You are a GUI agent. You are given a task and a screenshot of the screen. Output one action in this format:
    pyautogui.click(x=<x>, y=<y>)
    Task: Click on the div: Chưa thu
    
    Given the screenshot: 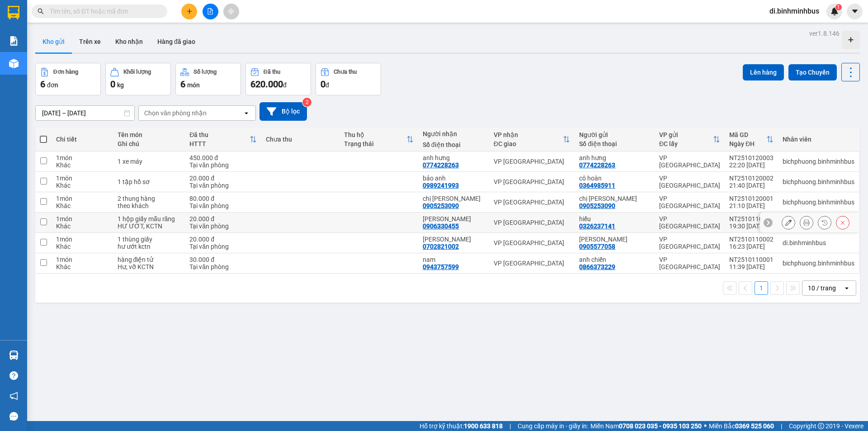 What is the action you would take?
    pyautogui.click(x=345, y=72)
    